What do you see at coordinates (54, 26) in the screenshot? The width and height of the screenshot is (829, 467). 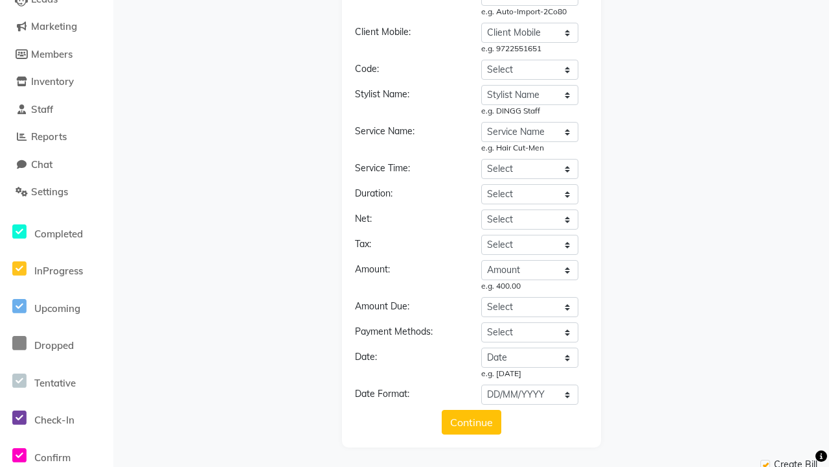 I see `span: Marketing` at bounding box center [54, 26].